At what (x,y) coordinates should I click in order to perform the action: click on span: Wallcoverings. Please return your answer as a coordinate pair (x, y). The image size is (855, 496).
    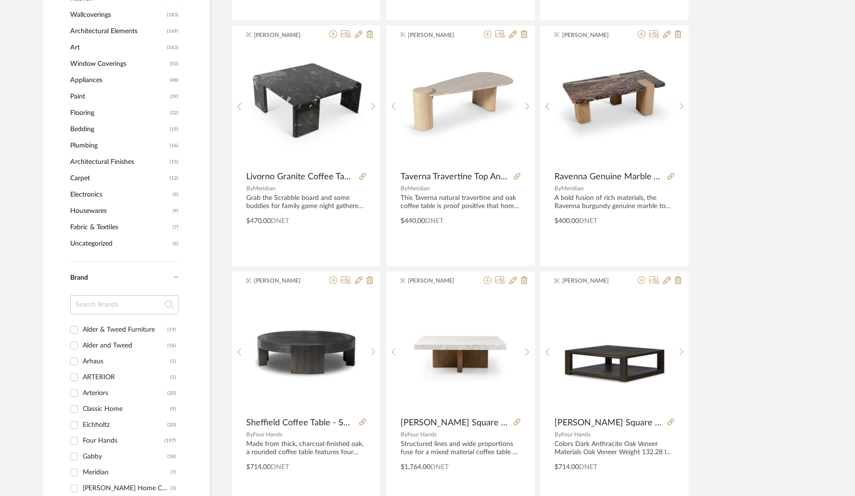
    Looking at the image, I should click on (117, 15).